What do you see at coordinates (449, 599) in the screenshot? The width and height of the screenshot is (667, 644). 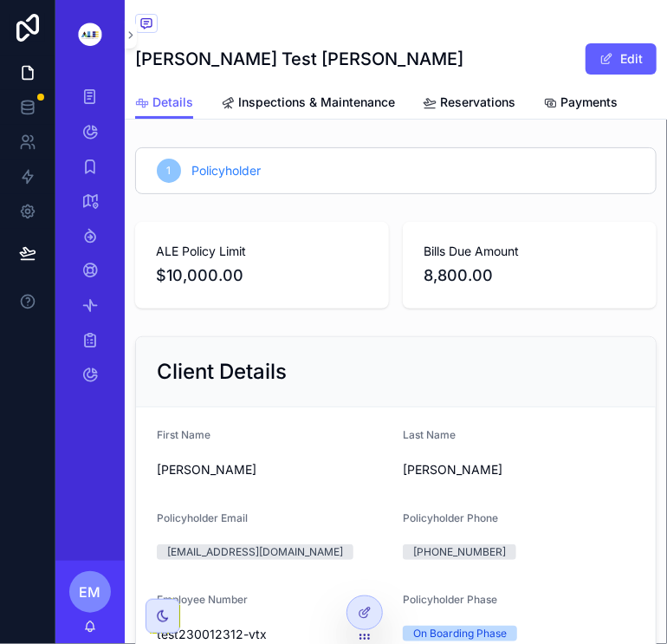 I see `span: Policyholder Phase` at bounding box center [449, 599].